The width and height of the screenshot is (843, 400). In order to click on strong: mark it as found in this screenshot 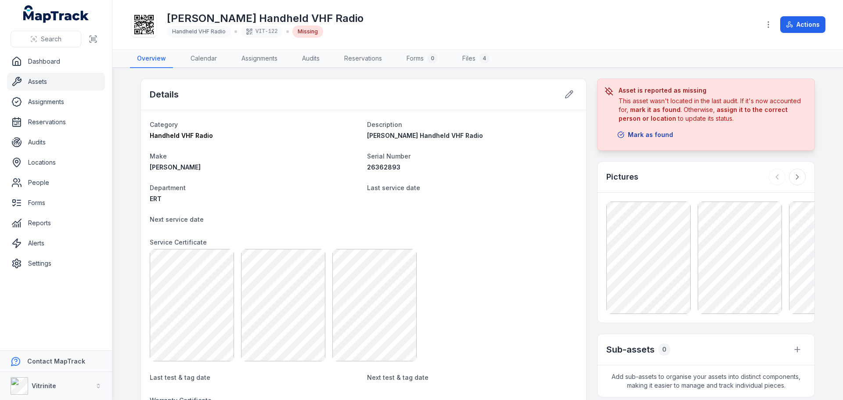, I will do `click(655, 109)`.